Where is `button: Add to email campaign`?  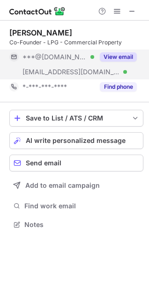 button: Add to email campaign is located at coordinates (76, 186).